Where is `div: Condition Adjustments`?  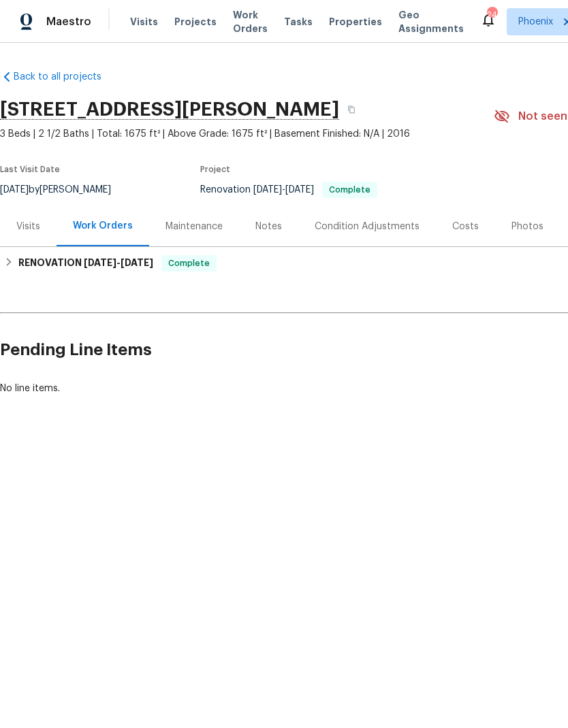 div: Condition Adjustments is located at coordinates (367, 227).